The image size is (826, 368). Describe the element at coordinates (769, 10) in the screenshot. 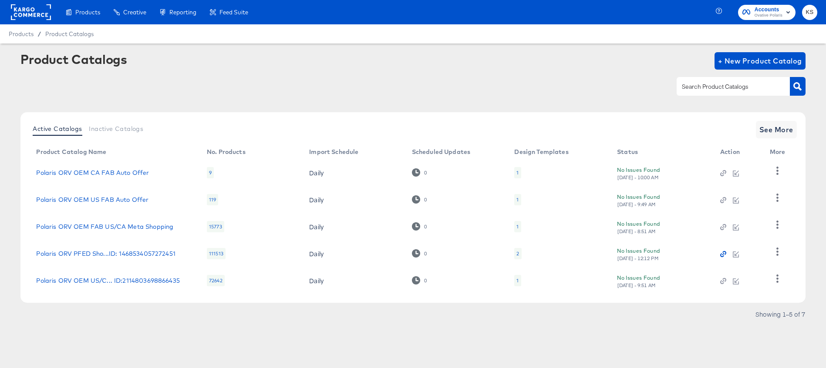

I see `span: Accounts` at that location.